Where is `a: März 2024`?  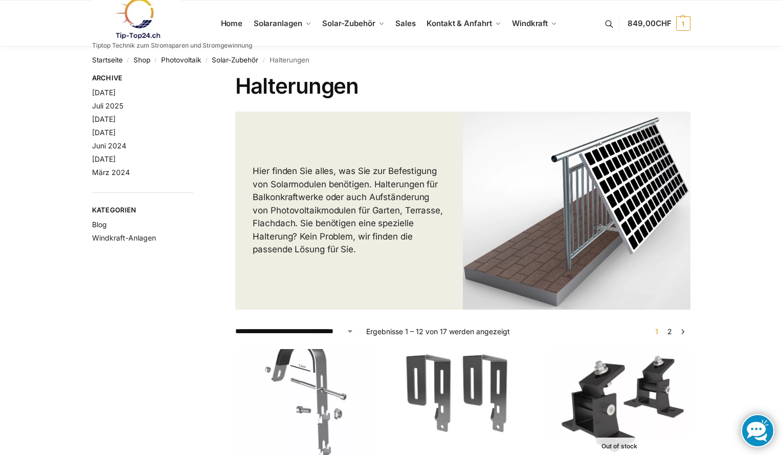
a: März 2024 is located at coordinates (111, 172).